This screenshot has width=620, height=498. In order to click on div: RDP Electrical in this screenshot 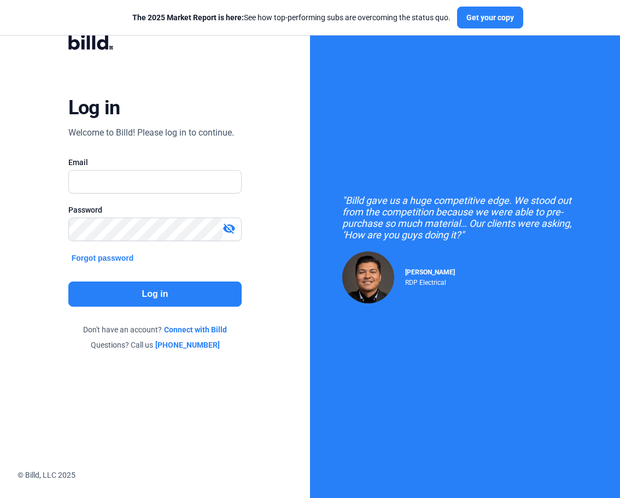, I will do `click(430, 281)`.